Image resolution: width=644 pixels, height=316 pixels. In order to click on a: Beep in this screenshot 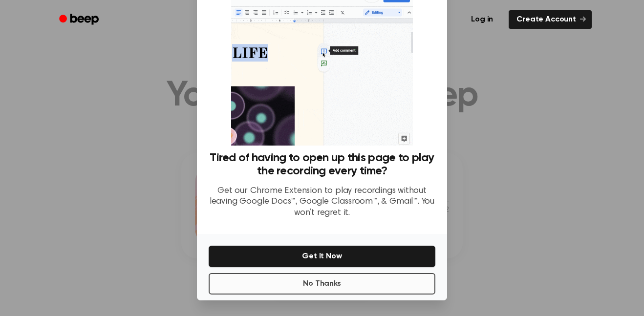, I will do `click(80, 20)`.